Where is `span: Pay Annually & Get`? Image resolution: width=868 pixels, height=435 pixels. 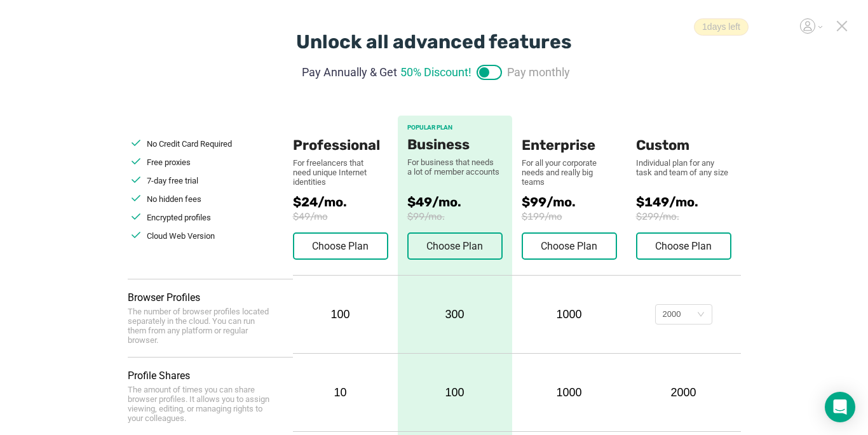 span: Pay Annually & Get is located at coordinates (349, 72).